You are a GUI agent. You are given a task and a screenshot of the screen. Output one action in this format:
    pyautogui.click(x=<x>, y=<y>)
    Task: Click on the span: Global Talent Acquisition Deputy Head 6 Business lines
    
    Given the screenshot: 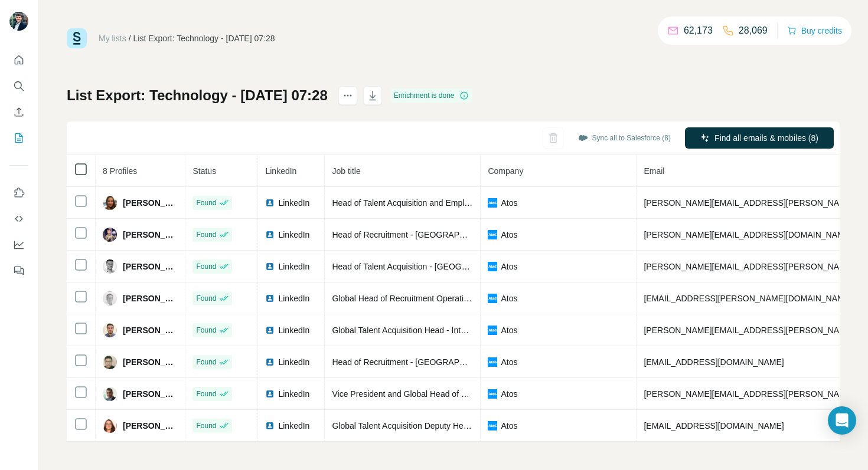 What is the action you would take?
    pyautogui.click(x=433, y=426)
    